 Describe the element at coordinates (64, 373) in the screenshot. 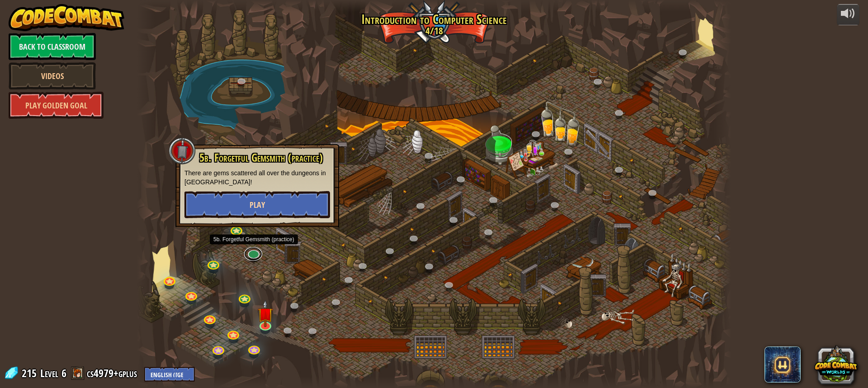

I see `span: 6` at that location.